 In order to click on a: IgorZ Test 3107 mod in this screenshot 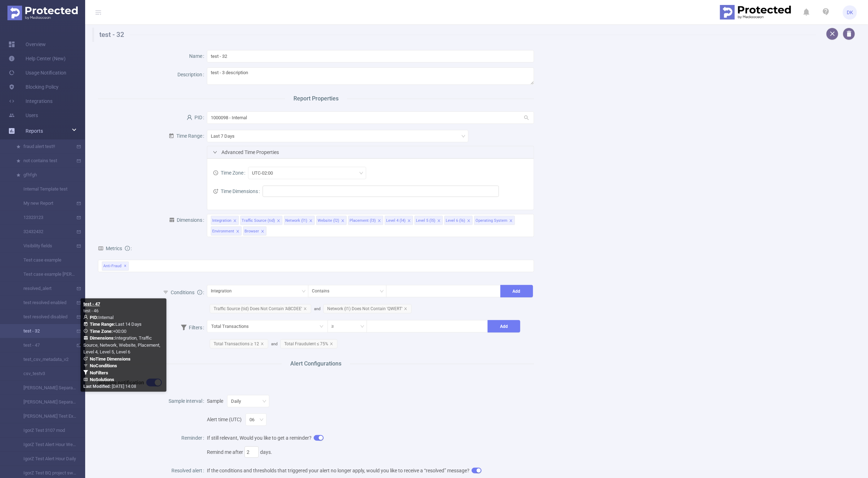, I will do `click(45, 430)`.